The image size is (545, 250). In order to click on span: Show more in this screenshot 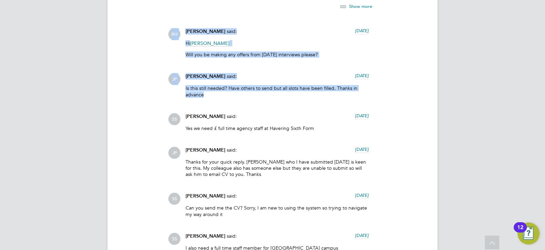, I will do `click(360, 6)`.